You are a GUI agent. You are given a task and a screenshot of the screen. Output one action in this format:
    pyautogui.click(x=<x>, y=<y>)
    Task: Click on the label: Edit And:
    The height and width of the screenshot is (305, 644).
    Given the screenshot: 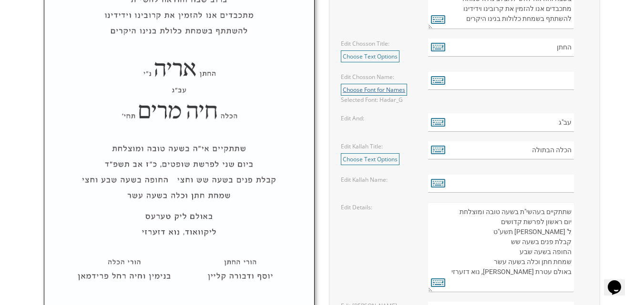 What is the action you would take?
    pyautogui.click(x=353, y=118)
    